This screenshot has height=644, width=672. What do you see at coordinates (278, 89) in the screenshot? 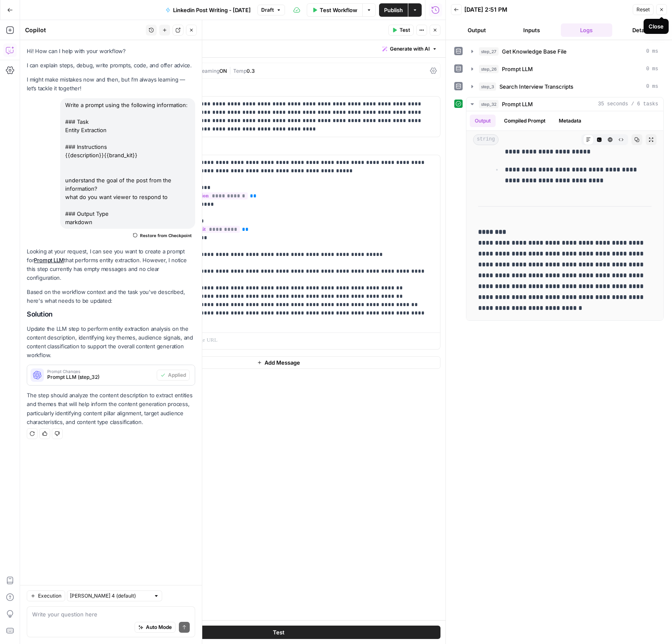
I see `label: System Prompt` at bounding box center [278, 89].